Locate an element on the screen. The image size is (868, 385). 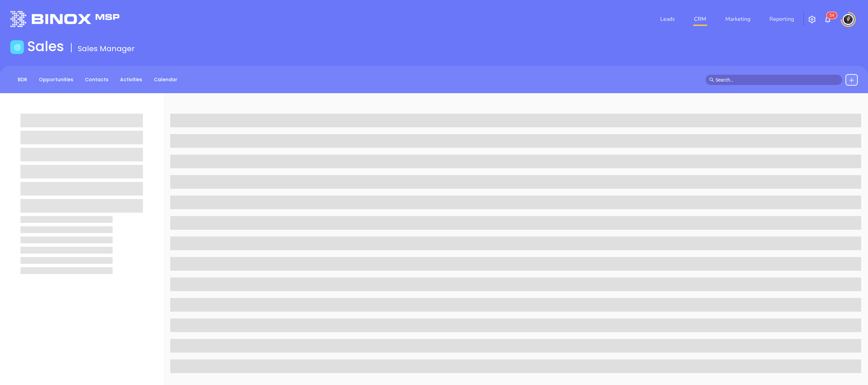
h1: Sales is located at coordinates (46, 46).